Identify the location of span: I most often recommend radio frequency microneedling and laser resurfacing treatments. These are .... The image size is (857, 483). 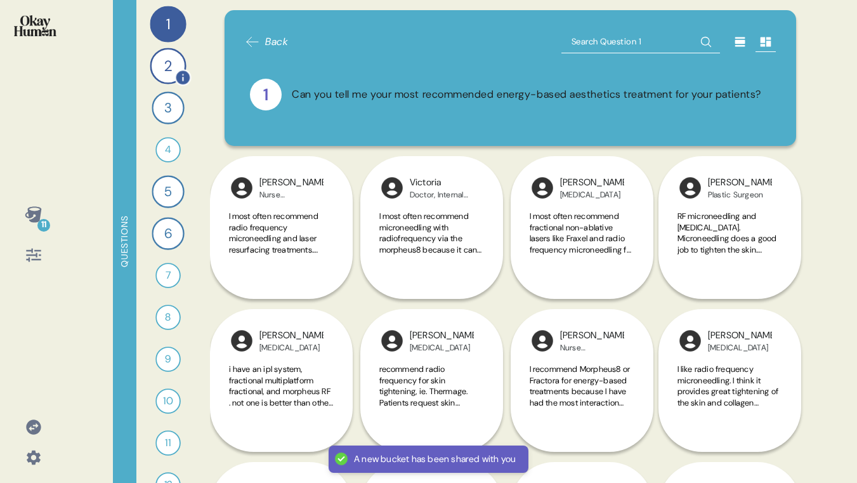
(281, 277).